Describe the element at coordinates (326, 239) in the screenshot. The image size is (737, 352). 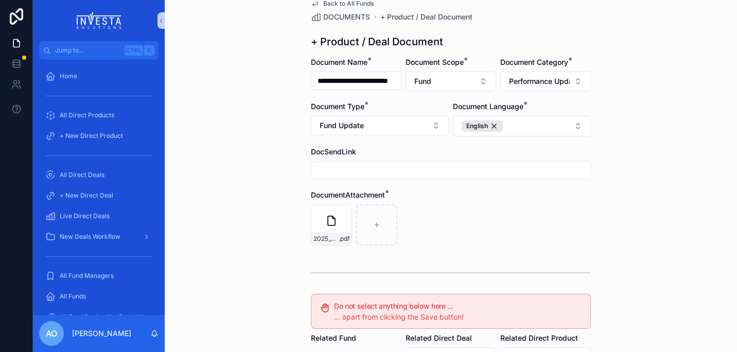
I see `span: 2025_07_July_Factsheet_Eques Multi-Strategy` at that location.